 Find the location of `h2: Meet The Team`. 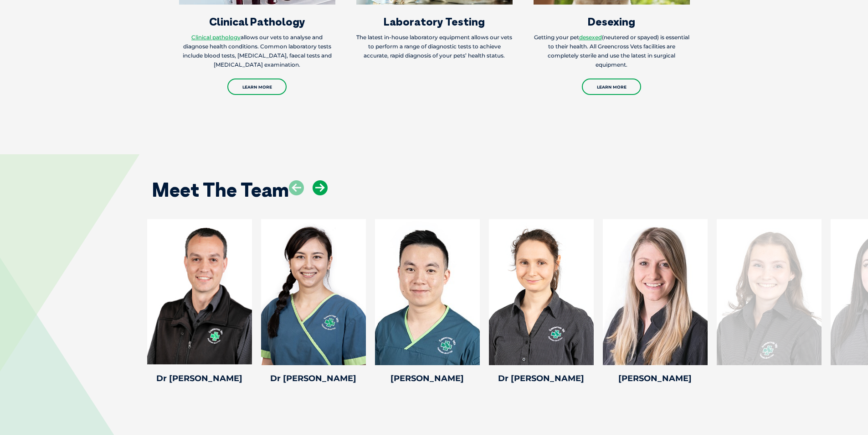

h2: Meet The Team is located at coordinates (220, 189).